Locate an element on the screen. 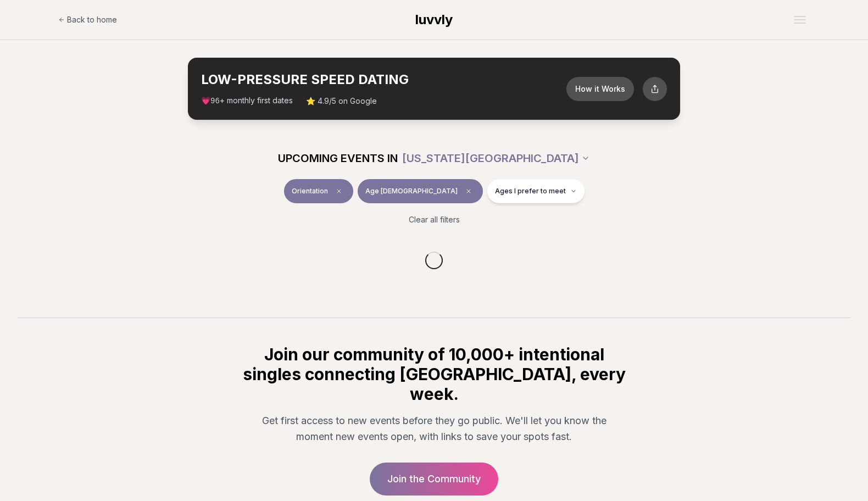  span: Back to home is located at coordinates (92, 20).